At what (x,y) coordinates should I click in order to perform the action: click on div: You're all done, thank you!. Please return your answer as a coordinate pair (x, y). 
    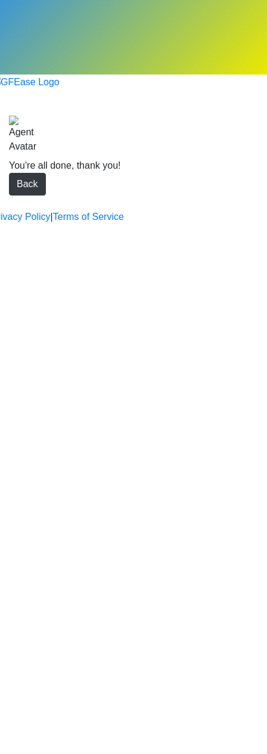
    Looking at the image, I should click on (134, 166).